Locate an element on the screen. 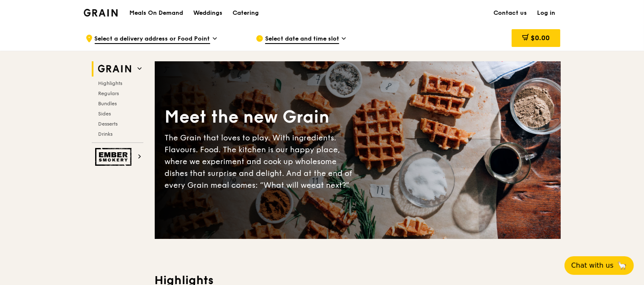 The height and width of the screenshot is (285, 644). img: Ember Smokery web logo is located at coordinates (115, 157).